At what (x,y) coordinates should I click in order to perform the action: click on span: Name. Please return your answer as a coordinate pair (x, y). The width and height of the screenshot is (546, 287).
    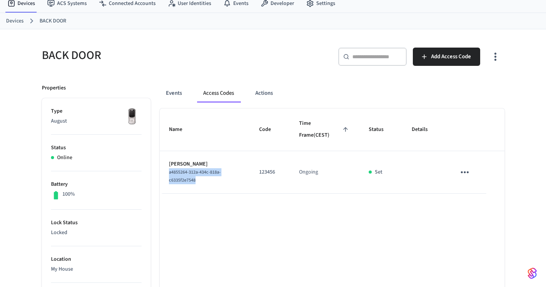
    Looking at the image, I should click on (180, 129).